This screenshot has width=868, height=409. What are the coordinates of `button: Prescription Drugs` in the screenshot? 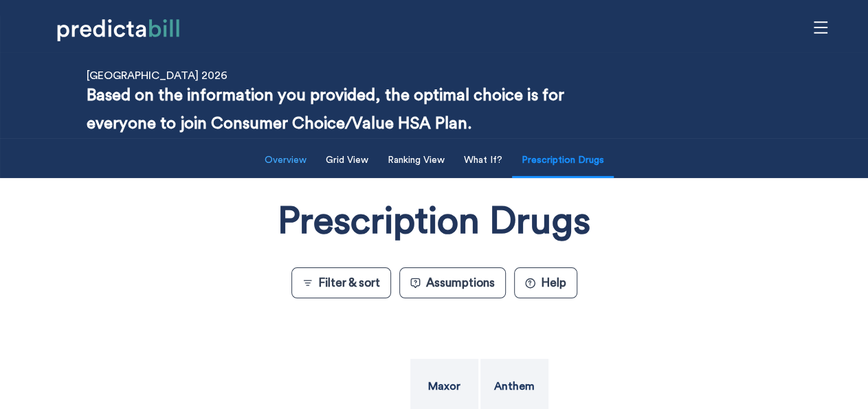 It's located at (563, 161).